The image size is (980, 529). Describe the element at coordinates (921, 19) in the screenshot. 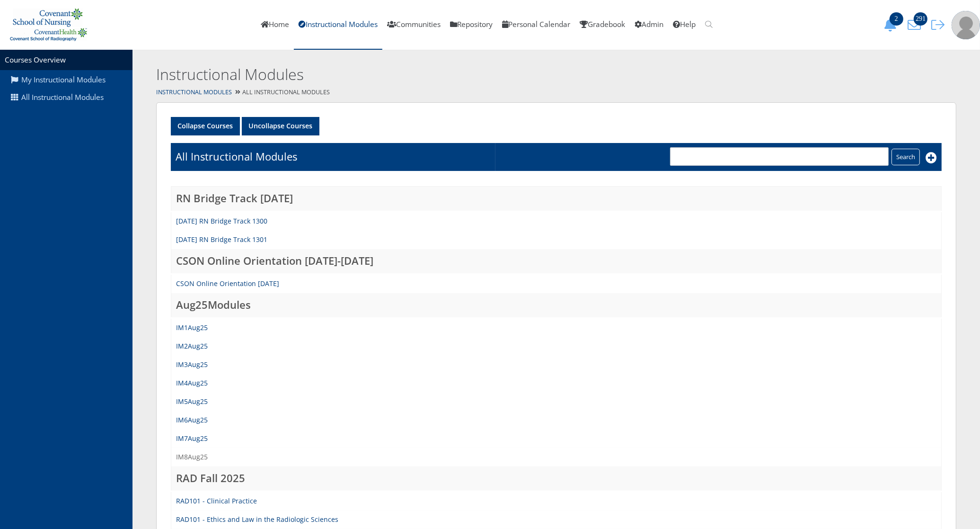

I see `span: 291` at that location.